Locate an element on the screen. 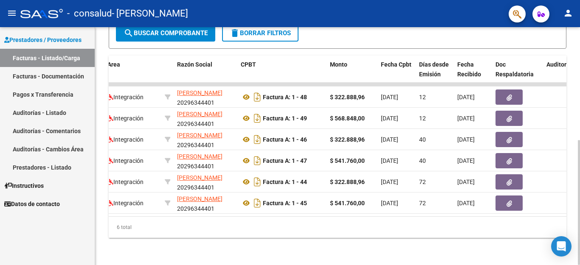 The width and height of the screenshot is (580, 265). span: Datos de contacto is located at coordinates (32, 204).